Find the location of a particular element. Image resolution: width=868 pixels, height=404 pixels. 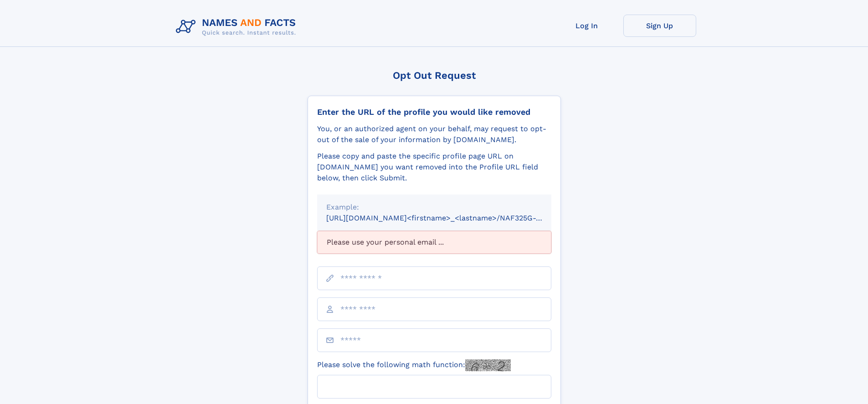

div: You, or an authorized agent on your behalf, may request to opt-out of the sale of your informatio... is located at coordinates (434, 134).